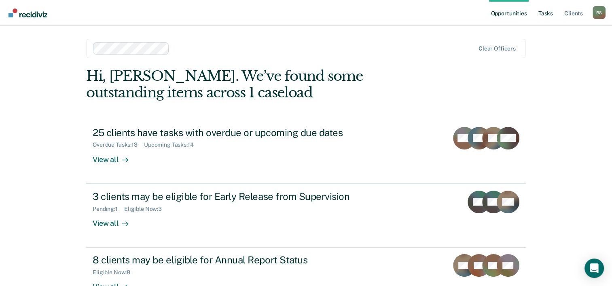 This screenshot has height=286, width=612. What do you see at coordinates (114, 273) in the screenshot?
I see `div: Eligible Now : 8` at bounding box center [114, 273].